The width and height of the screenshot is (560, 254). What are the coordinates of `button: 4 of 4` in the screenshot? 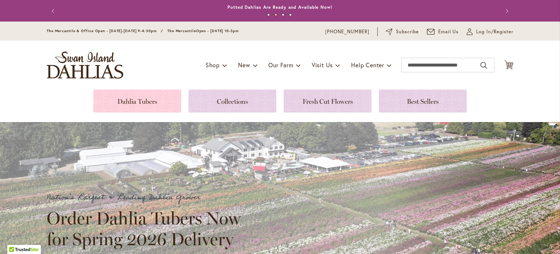 It's located at (290, 15).